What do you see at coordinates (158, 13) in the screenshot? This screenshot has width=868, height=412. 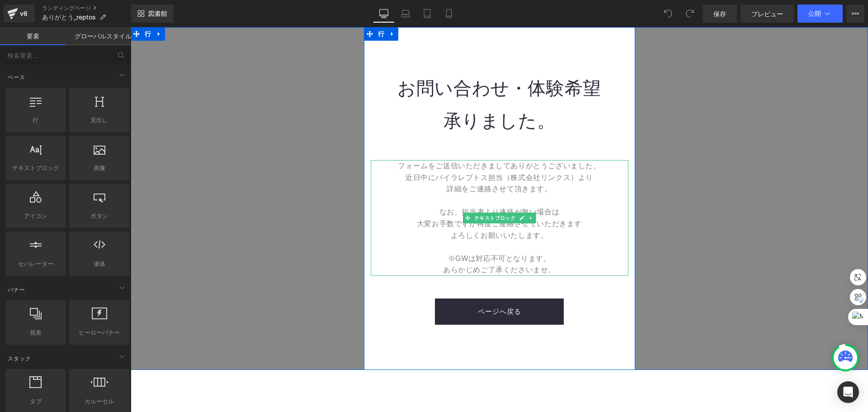 I see `font: 図書館` at bounding box center [158, 13].